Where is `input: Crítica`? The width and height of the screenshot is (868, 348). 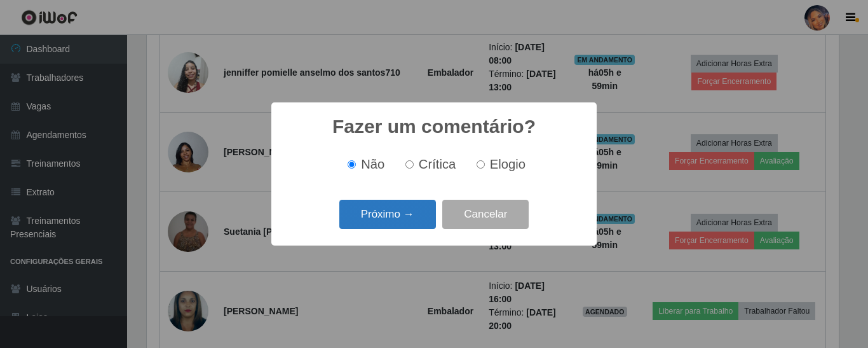
input: Crítica is located at coordinates (410, 164).